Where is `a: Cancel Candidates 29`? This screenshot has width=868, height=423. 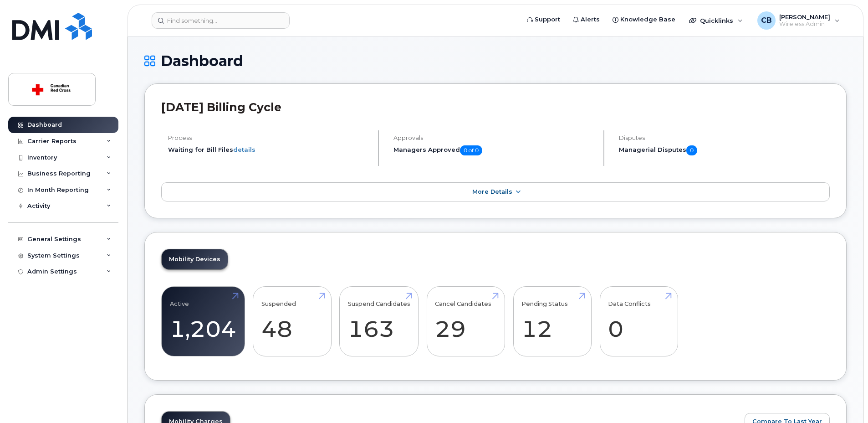
a: Cancel Candidates 29 is located at coordinates (465, 321).